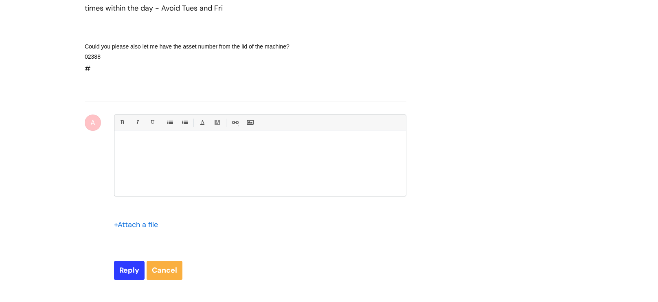 The image size is (658, 302). Describe the element at coordinates (138, 224) in the screenshot. I see `div: Attach a file` at that location.